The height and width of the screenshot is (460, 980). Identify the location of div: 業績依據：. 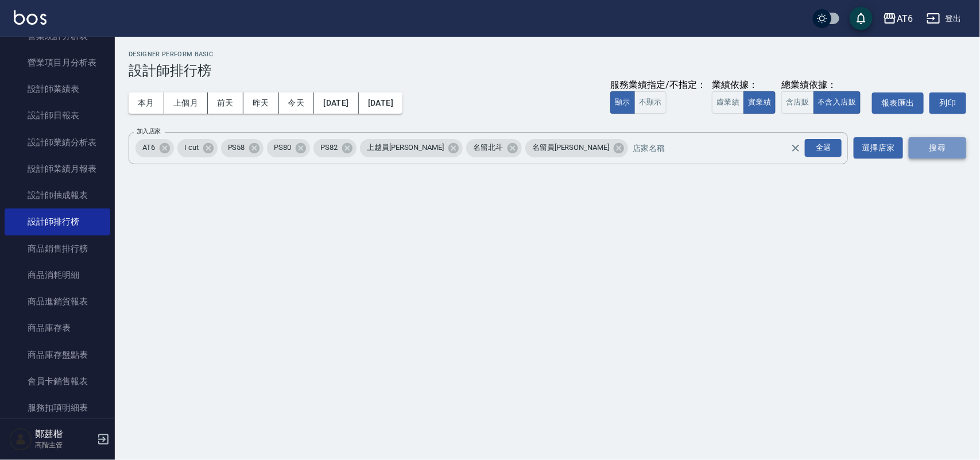
(744, 85).